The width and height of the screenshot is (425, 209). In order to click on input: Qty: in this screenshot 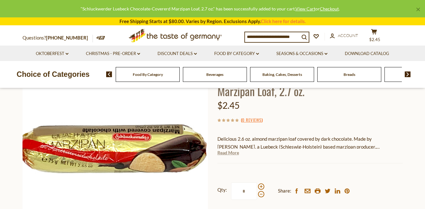, I will do `click(244, 191)`.